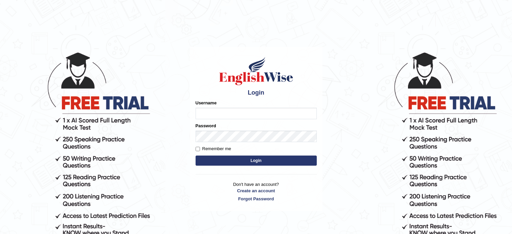 The width and height of the screenshot is (512, 234). What do you see at coordinates (256, 160) in the screenshot?
I see `button: Login` at bounding box center [256, 160].